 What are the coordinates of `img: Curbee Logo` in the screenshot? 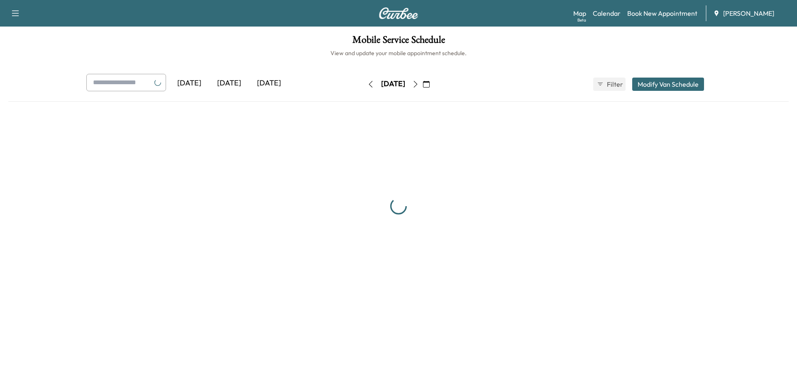 It's located at (398, 13).